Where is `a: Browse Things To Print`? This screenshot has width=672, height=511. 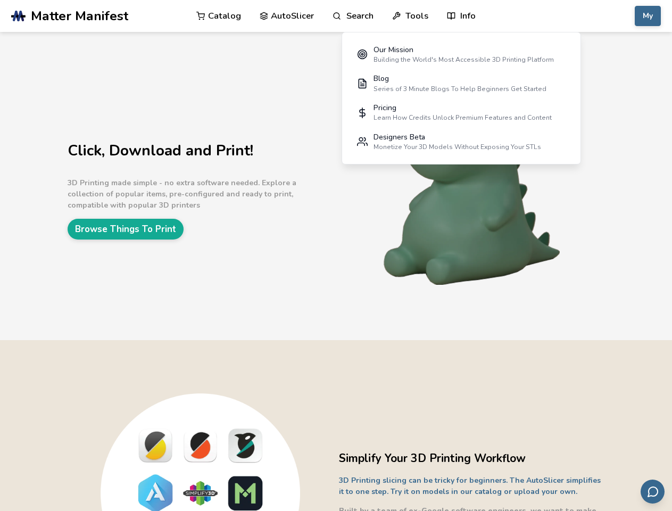 a: Browse Things To Print is located at coordinates (126, 229).